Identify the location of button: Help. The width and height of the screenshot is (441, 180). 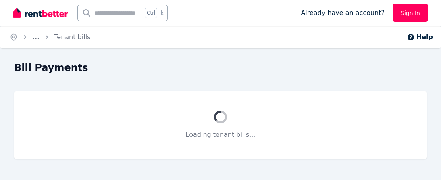
(420, 37).